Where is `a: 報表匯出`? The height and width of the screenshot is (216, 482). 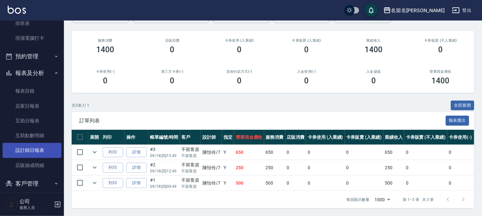 a: 報表匯出 is located at coordinates (458, 120).